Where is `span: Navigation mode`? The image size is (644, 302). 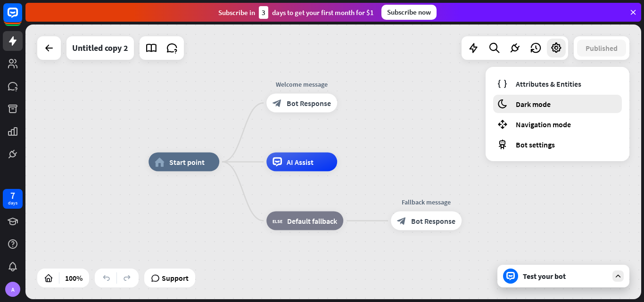 span: Navigation mode is located at coordinates (543, 124).